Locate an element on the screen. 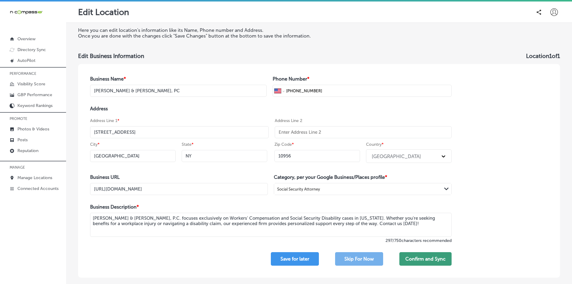 The width and height of the screenshot is (572, 284). p: Photos & Videos is located at coordinates (33, 129).